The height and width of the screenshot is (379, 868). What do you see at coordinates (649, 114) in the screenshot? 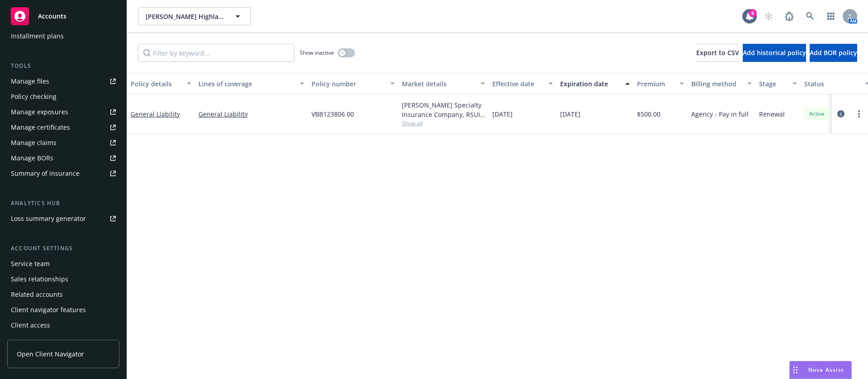
I see `span: $500.00` at bounding box center [649, 114].